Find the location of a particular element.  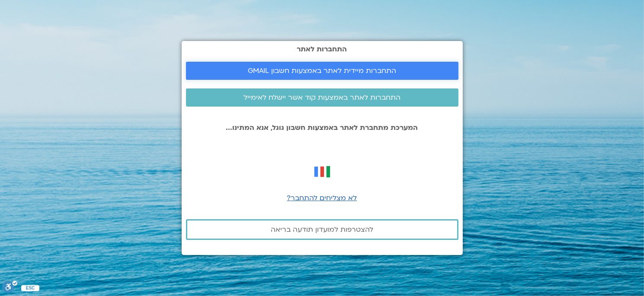

a: לא מצליחים להתחבר? is located at coordinates (322, 198).